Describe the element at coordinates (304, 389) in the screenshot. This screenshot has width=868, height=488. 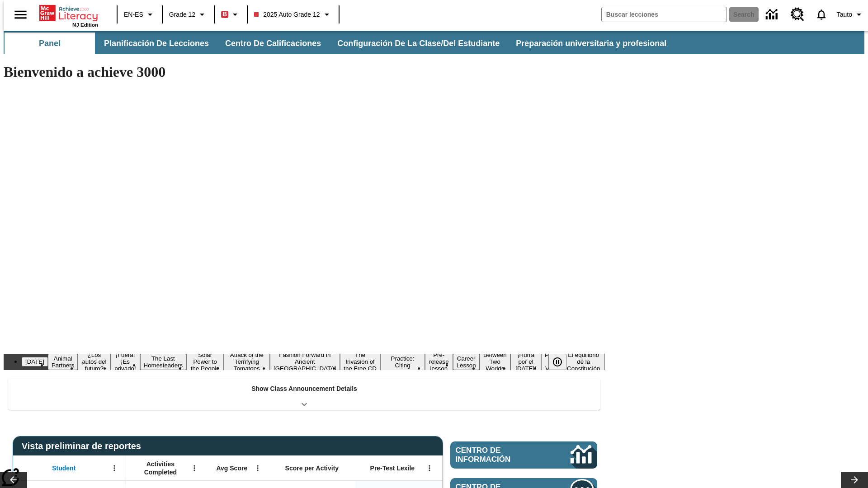
I see `p: Show Class Announcement Details` at that location.